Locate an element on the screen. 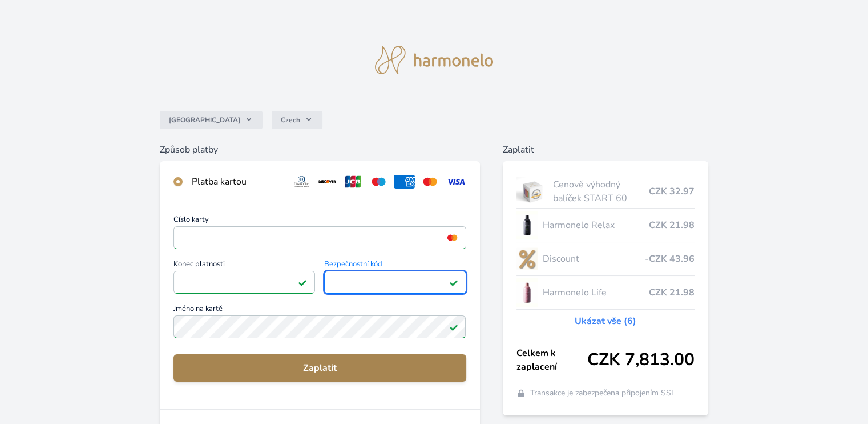  span: Harmonelo Relax is located at coordinates (595, 225).